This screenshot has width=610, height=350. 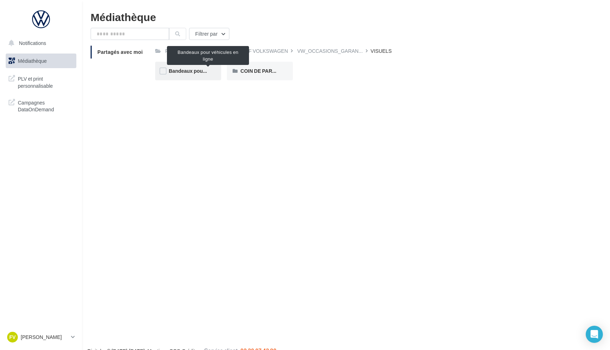 I want to click on div: Open Intercom Messenger, so click(x=594, y=334).